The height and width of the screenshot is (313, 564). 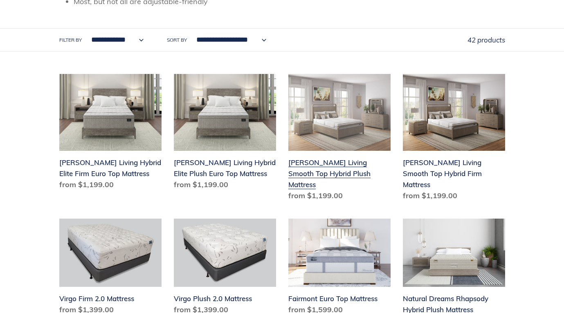 What do you see at coordinates (487, 40) in the screenshot?
I see `span: 42 products` at bounding box center [487, 40].